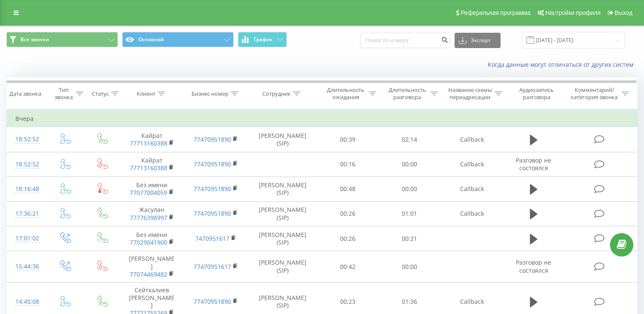 This screenshot has height=314, width=644. Describe the element at coordinates (26, 301) in the screenshot. I see `div: 14:45:08` at that location.